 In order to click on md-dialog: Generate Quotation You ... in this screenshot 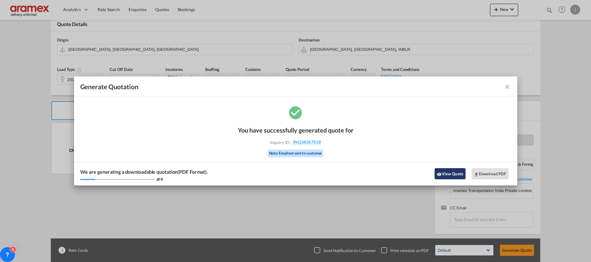, I will do `click(295, 131)`.